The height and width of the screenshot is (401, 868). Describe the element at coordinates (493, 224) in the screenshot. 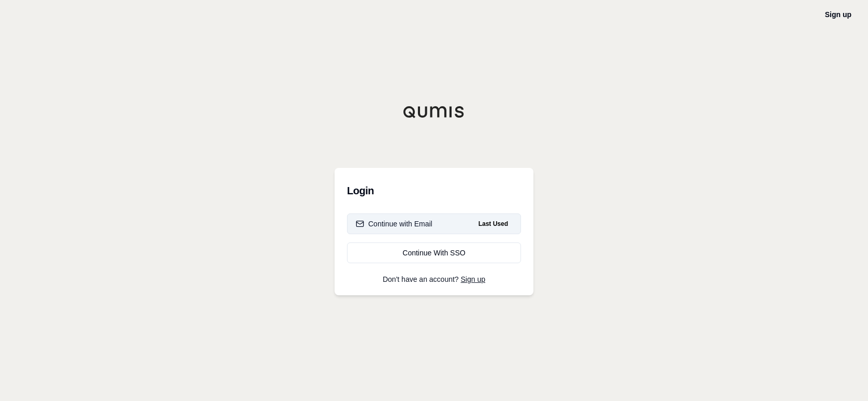

I see `span: Last Used` at that location.